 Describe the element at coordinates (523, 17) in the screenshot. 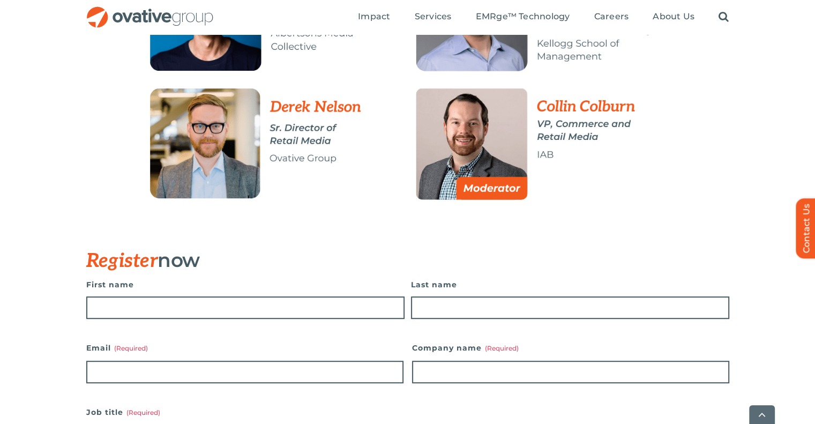

I see `span: EMRge™ Technology` at that location.